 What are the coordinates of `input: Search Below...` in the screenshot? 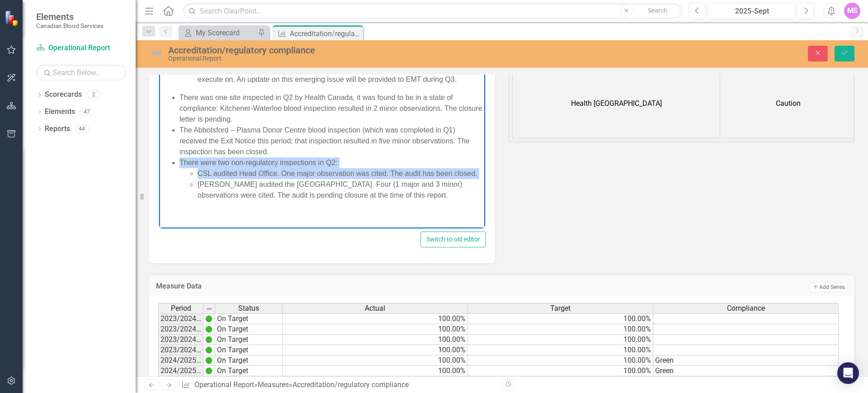 It's located at (82, 72).